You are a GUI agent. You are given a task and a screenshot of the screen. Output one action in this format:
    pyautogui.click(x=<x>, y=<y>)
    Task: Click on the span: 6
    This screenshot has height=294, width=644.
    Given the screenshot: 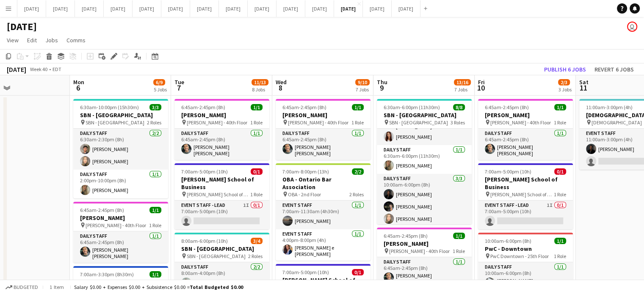 What is the action you would take?
    pyautogui.click(x=78, y=88)
    